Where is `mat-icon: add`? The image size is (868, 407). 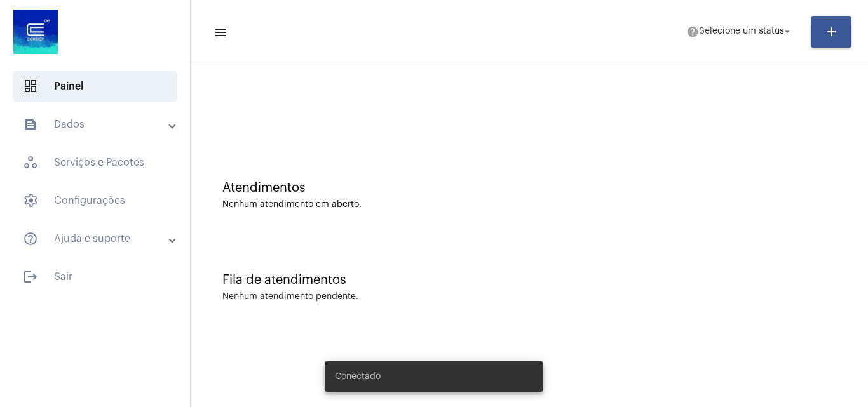
mat-icon: add is located at coordinates (832, 32).